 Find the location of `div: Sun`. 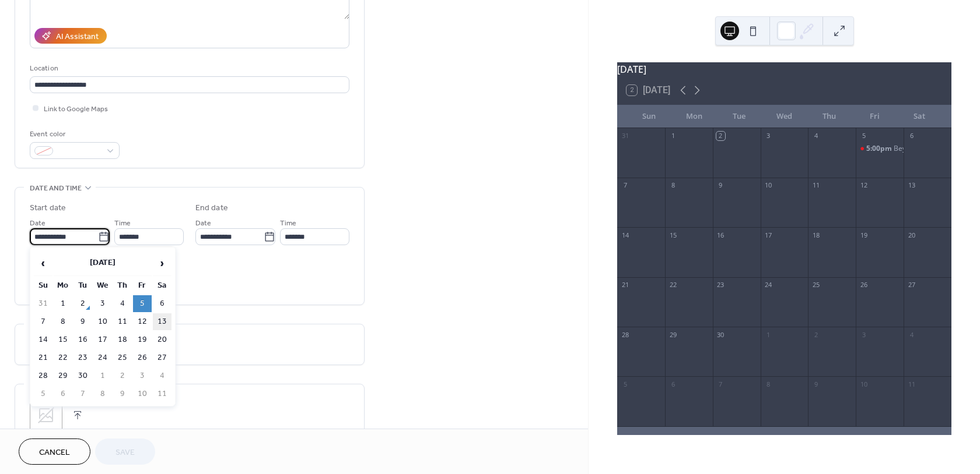

div: Sun is located at coordinates (648, 116).